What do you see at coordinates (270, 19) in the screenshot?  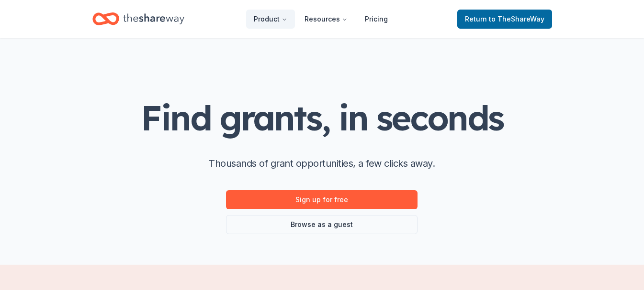 I see `button: Product` at bounding box center [270, 19].